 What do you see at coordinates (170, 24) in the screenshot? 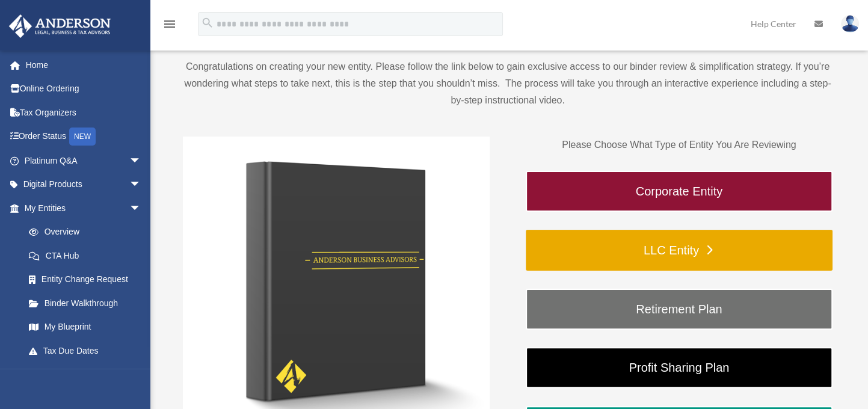
I see `i: menu` at bounding box center [170, 24].